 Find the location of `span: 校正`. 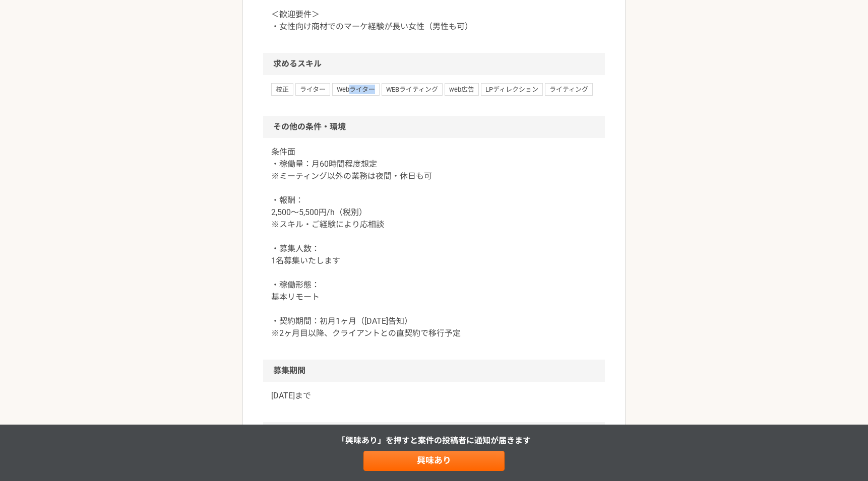

span: 校正 is located at coordinates (282, 89).